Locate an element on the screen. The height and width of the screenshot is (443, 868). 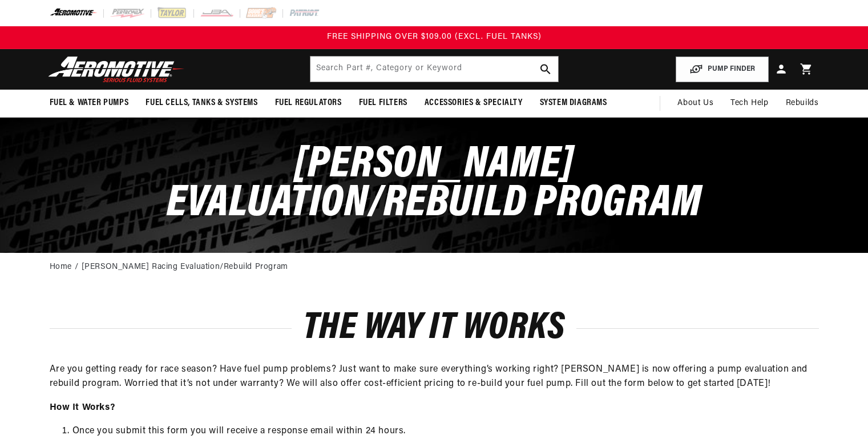
span: Fuel Filters is located at coordinates (383, 103).